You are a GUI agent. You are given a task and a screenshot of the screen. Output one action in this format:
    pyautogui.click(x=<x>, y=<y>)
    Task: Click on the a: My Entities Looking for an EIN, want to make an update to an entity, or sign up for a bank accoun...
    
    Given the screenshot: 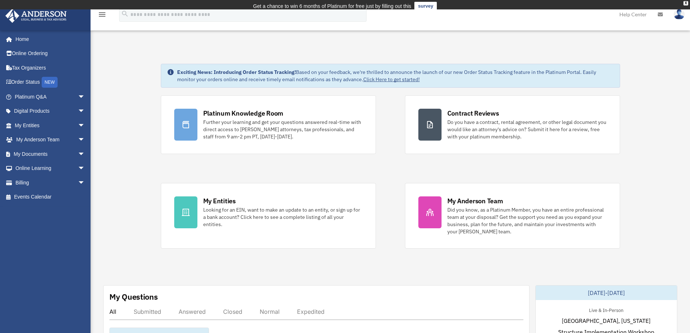 What is the action you would take?
    pyautogui.click(x=269, y=216)
    